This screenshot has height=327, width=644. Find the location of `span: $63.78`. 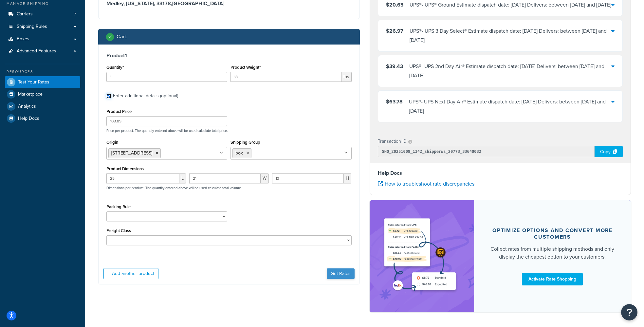

span: $63.78 is located at coordinates (394, 102).